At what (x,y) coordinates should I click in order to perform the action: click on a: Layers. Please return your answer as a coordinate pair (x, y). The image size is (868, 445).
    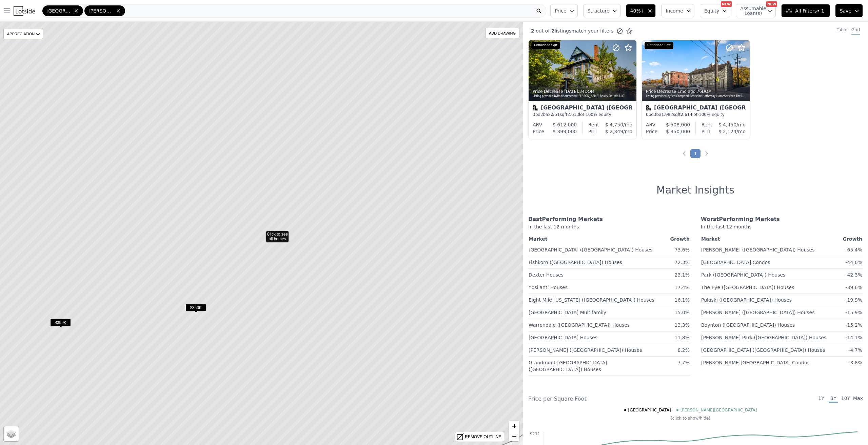
    Looking at the image, I should click on (11, 434).